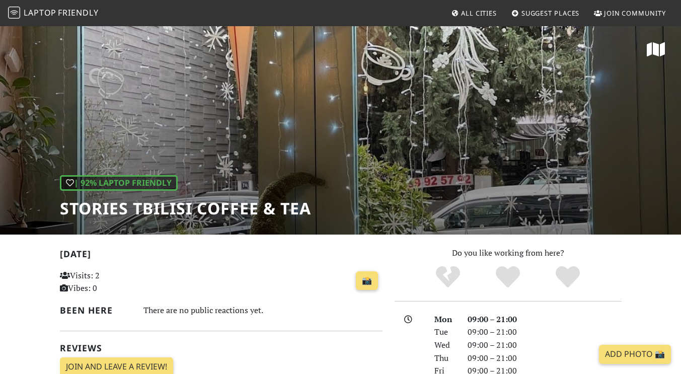  I want to click on span: All Cities, so click(479, 13).